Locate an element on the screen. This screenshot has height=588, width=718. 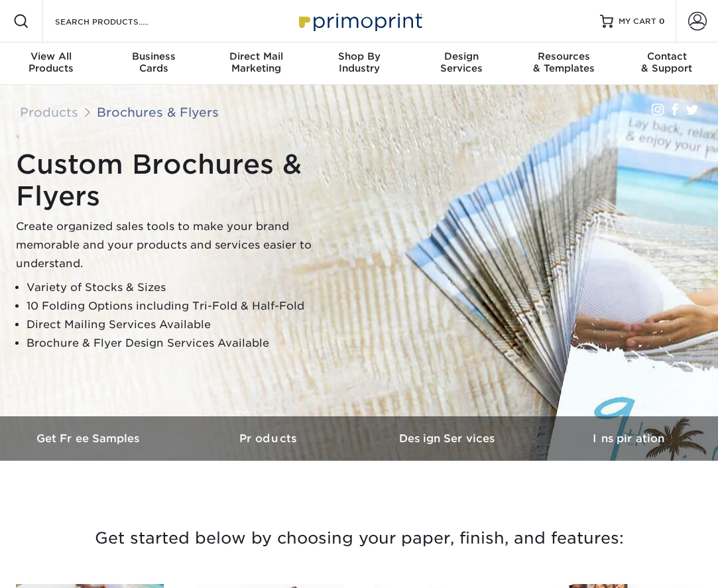
span: Resources is located at coordinates (564, 56).